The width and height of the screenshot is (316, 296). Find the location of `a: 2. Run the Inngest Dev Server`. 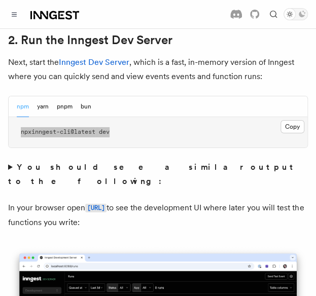

a: 2. Run the Inngest Dev Server is located at coordinates (90, 40).